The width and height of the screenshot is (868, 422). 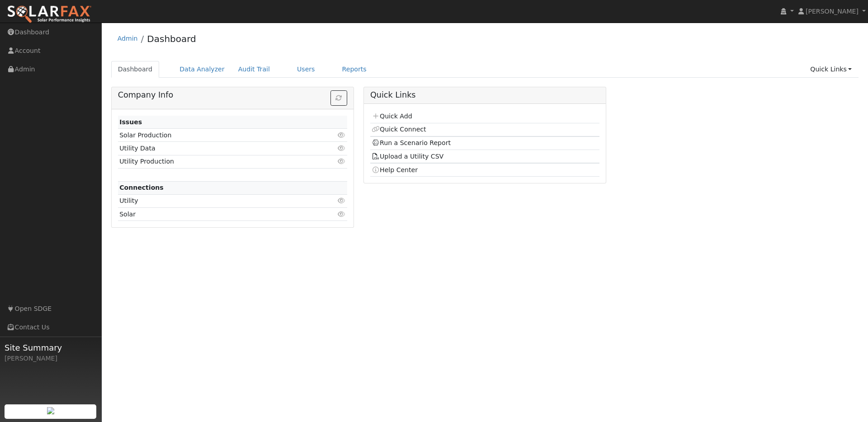 What do you see at coordinates (232, 95) in the screenshot?
I see `h5: Company Info` at bounding box center [232, 95].